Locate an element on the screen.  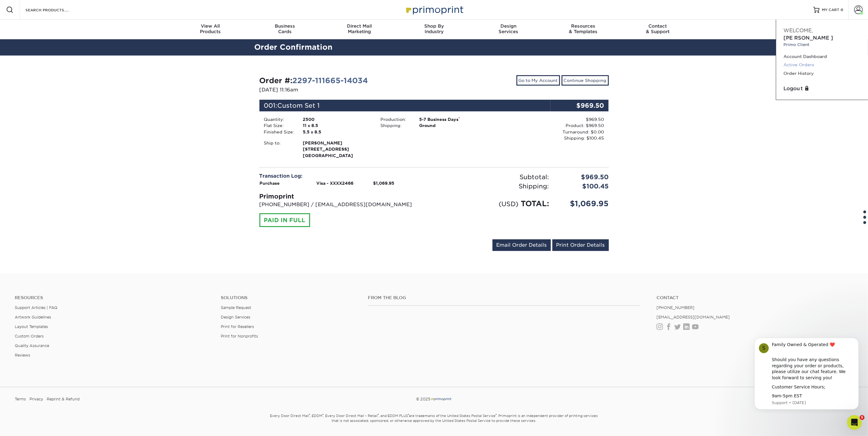
a: Shop ByIndustry is located at coordinates (434, 30).